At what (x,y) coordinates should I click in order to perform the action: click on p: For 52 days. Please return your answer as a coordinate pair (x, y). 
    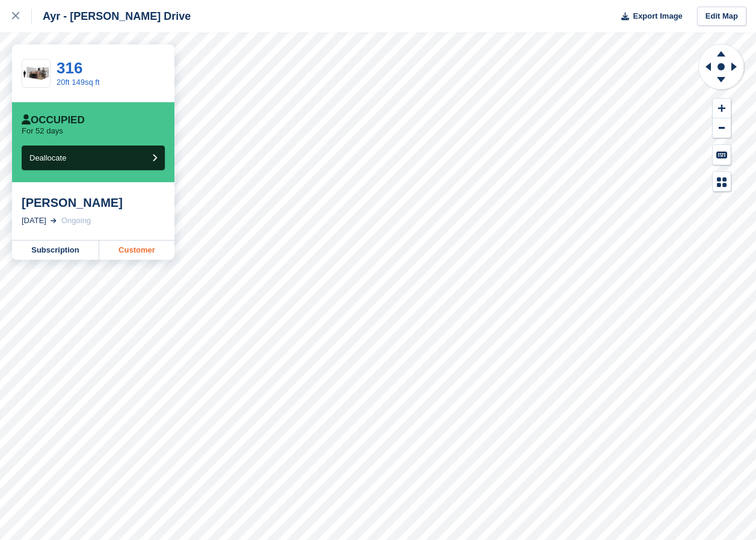
    Looking at the image, I should click on (42, 131).